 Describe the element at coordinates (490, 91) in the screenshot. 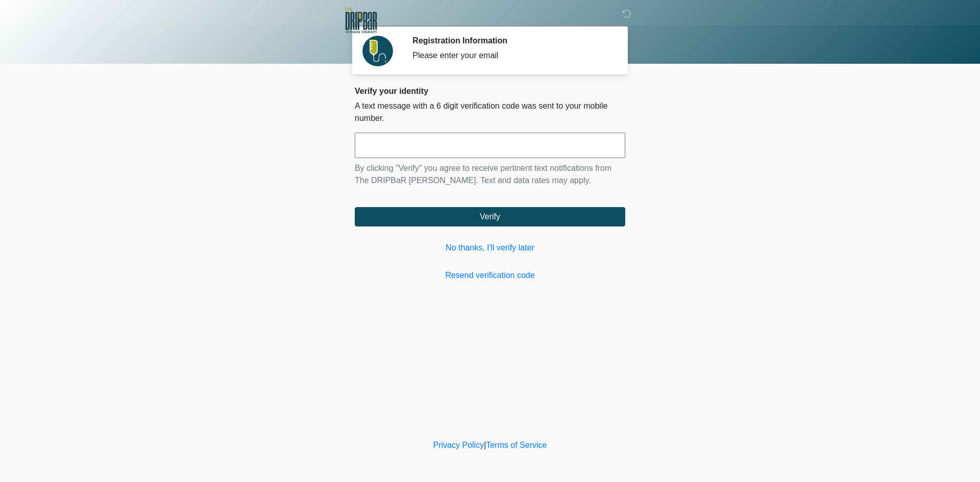

I see `h2: Verify your identity` at that location.